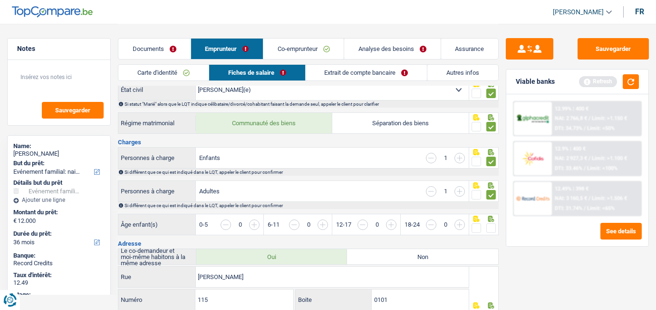  What do you see at coordinates (303, 48) in the screenshot?
I see `a: Co-emprunteur` at bounding box center [303, 48].